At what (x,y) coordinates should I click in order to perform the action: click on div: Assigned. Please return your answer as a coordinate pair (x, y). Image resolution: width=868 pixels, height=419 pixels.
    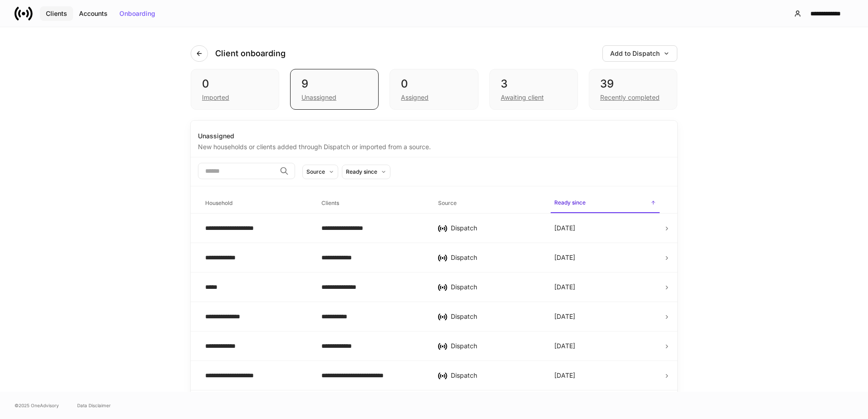
    Looking at the image, I should click on (414, 98).